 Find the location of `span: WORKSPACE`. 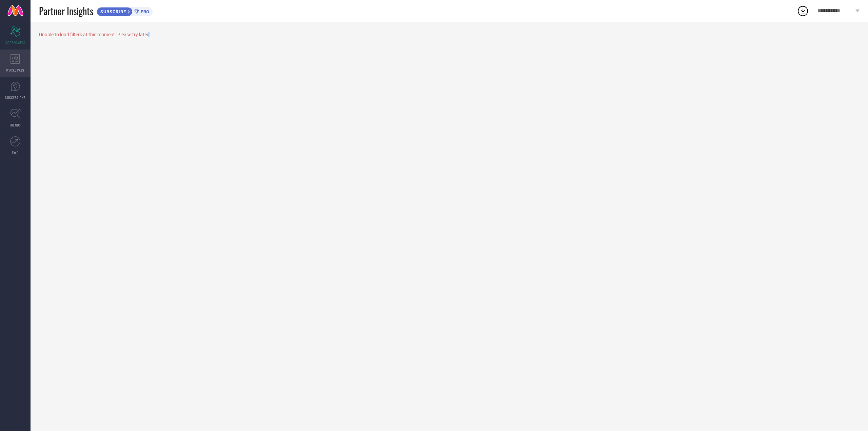

span: WORKSPACE is located at coordinates (15, 70).